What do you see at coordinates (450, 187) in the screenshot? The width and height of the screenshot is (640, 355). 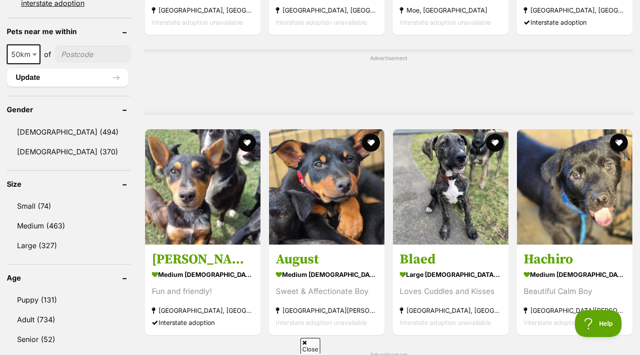 I see `img: Blaed - Australian Kelpie x Staghound Dog` at bounding box center [450, 187].